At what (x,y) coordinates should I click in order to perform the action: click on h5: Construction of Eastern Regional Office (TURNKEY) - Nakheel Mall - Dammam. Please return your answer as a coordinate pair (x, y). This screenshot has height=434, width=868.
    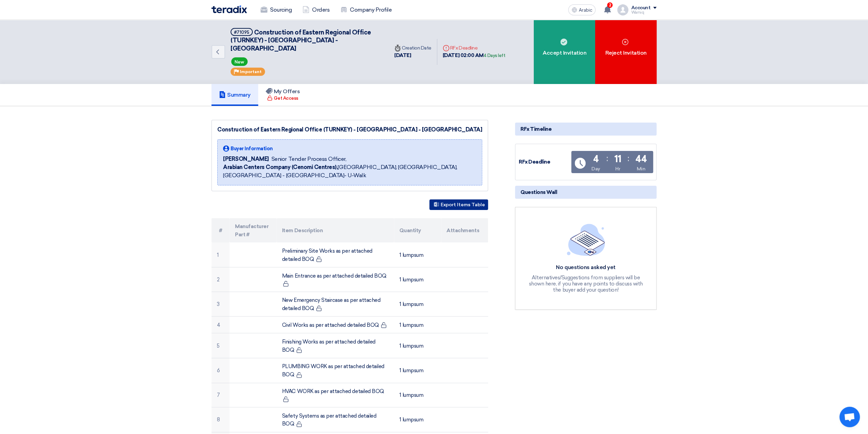
    Looking at the image, I should click on (305, 40).